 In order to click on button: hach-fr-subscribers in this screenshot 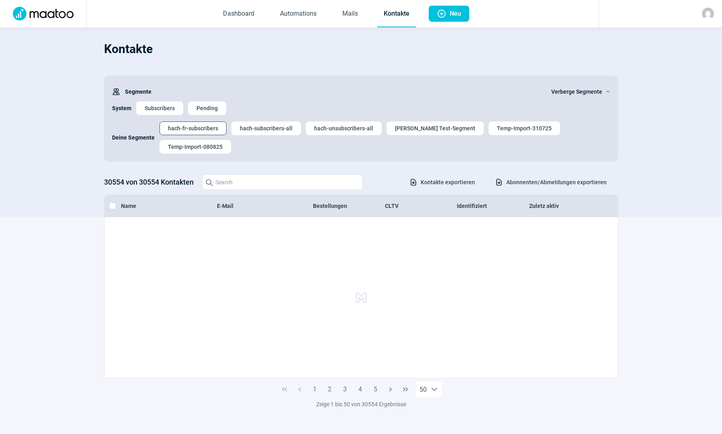, I will do `click(193, 128)`.